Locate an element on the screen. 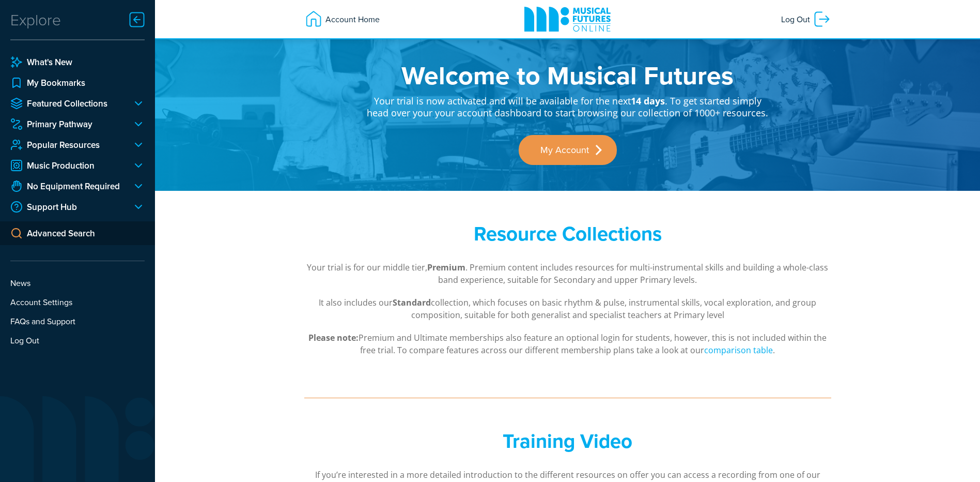 The image size is (980, 482). h1: Welcome to Musical Futures is located at coordinates (568, 75).